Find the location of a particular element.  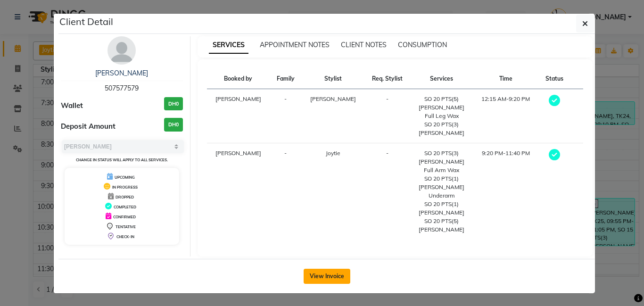

button: View Invoice is located at coordinates (327, 276).